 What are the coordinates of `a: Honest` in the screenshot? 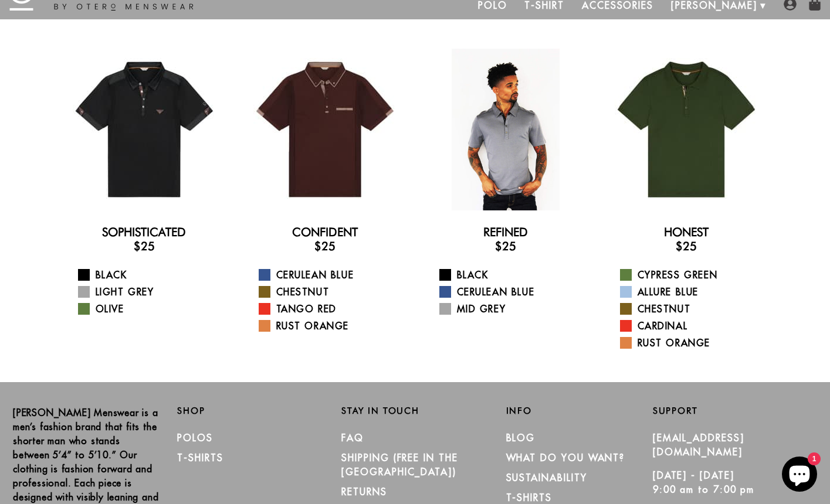 It's located at (686, 232).